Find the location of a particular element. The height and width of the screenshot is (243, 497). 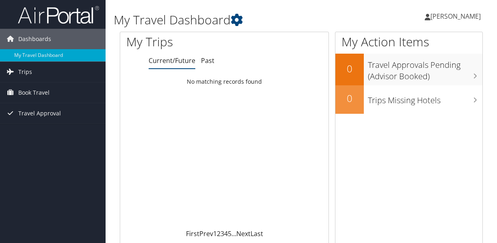

span: Dashboards is located at coordinates (34, 39).